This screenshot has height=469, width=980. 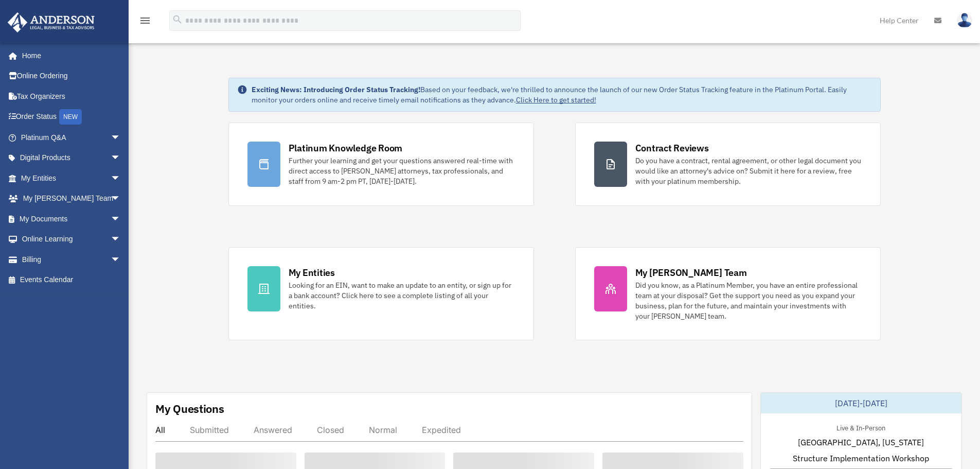 What do you see at coordinates (72, 239) in the screenshot?
I see `a: Online Learningarrow_drop_down` at bounding box center [72, 239].